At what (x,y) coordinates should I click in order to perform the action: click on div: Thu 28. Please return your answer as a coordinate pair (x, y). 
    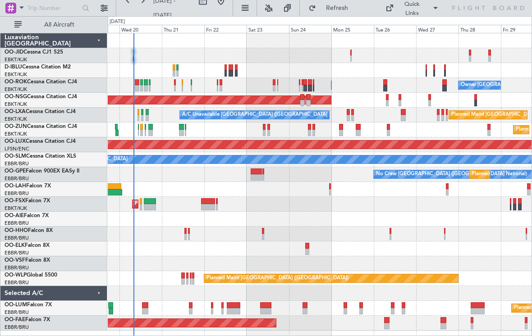
    Looking at the image, I should click on (479, 29).